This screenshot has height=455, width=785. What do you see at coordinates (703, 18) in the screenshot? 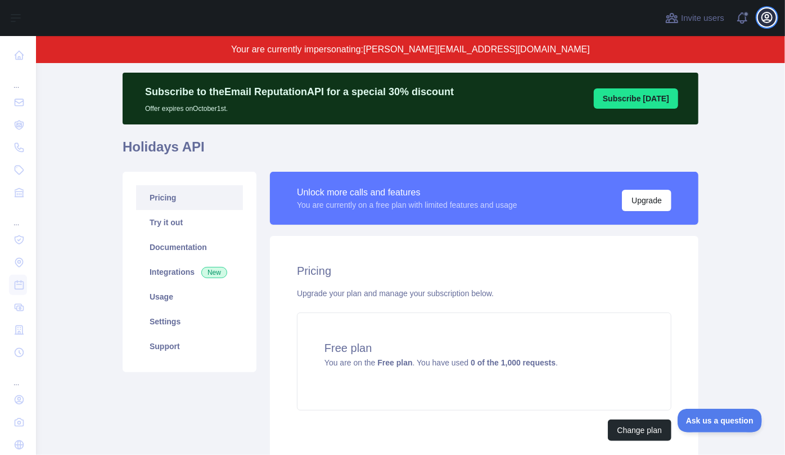
I see `span: Invite users` at bounding box center [703, 18].